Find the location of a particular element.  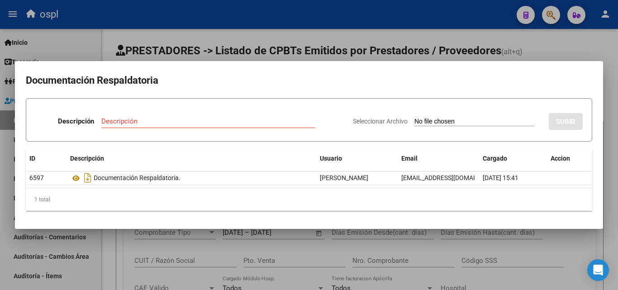

span: SUBIR is located at coordinates (566, 122).